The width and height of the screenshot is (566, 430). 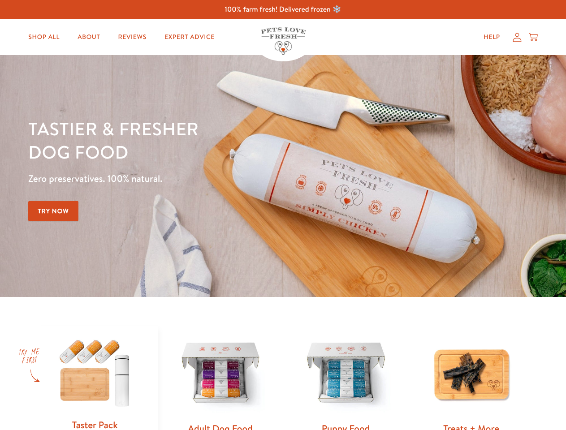 What do you see at coordinates (283, 41) in the screenshot?
I see `img: Pets Love Fresh` at bounding box center [283, 41].